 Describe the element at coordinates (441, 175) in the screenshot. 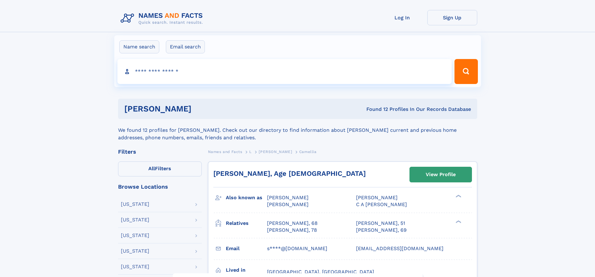

I see `a: View Profile` at that location.